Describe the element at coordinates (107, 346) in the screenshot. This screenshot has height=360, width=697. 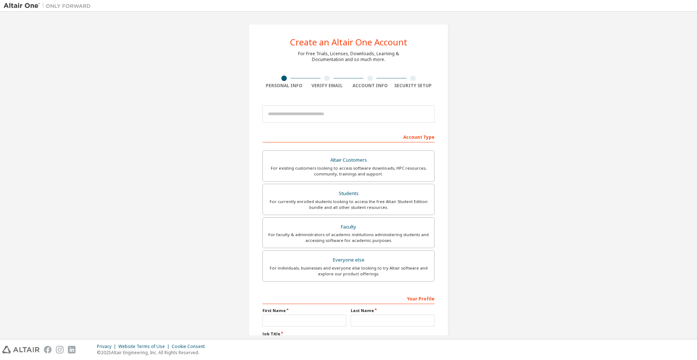
I see `div: Privacy` at that location.